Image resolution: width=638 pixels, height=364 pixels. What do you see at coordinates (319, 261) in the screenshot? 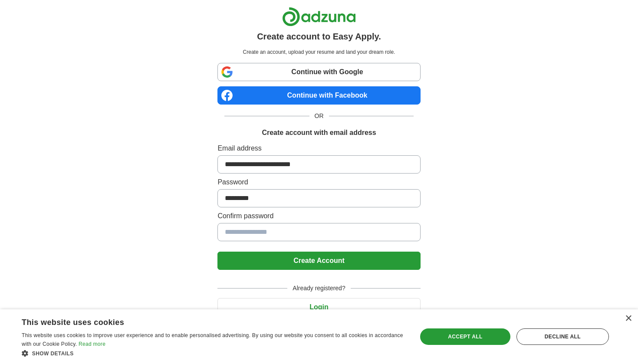
I see `button: Create Account` at bounding box center [319, 261].